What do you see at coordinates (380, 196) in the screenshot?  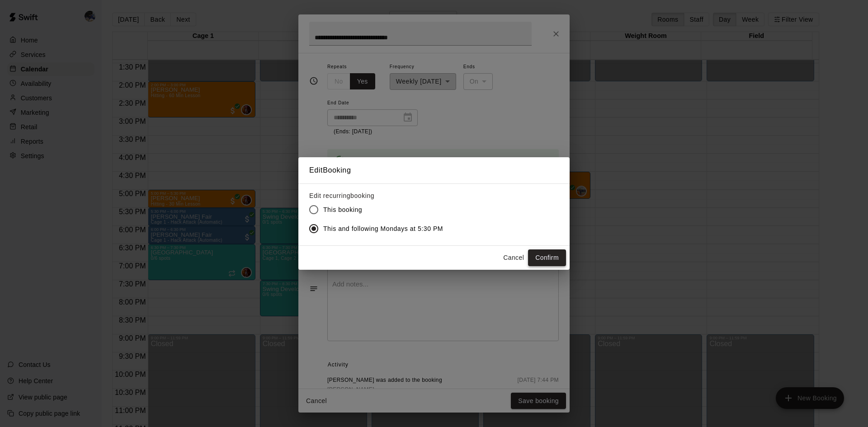 I see `label: Edit recurring booking` at bounding box center [380, 196].